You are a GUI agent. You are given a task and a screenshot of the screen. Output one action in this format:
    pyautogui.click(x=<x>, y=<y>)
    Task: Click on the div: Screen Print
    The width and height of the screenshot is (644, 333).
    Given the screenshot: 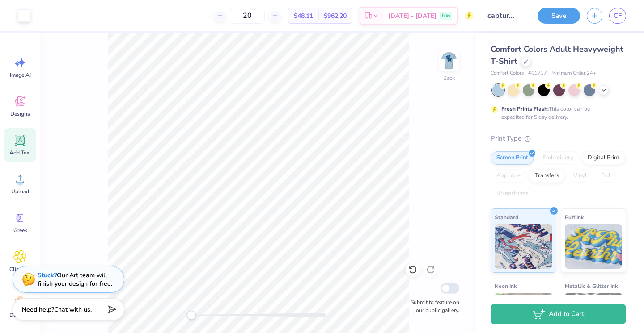 What is the action you would take?
    pyautogui.click(x=512, y=158)
    